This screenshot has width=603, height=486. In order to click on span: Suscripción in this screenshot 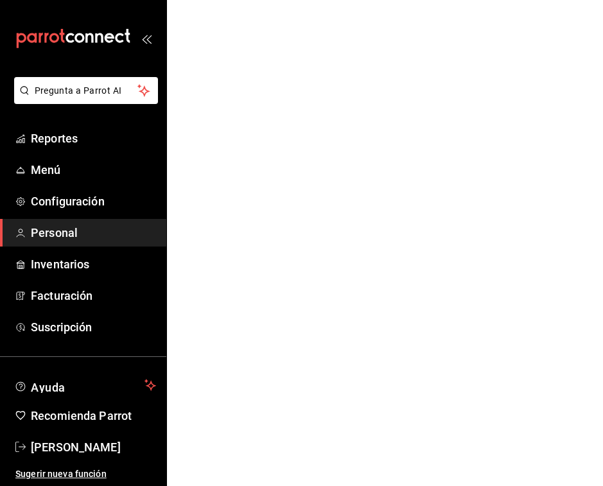, I will do `click(93, 327)`.